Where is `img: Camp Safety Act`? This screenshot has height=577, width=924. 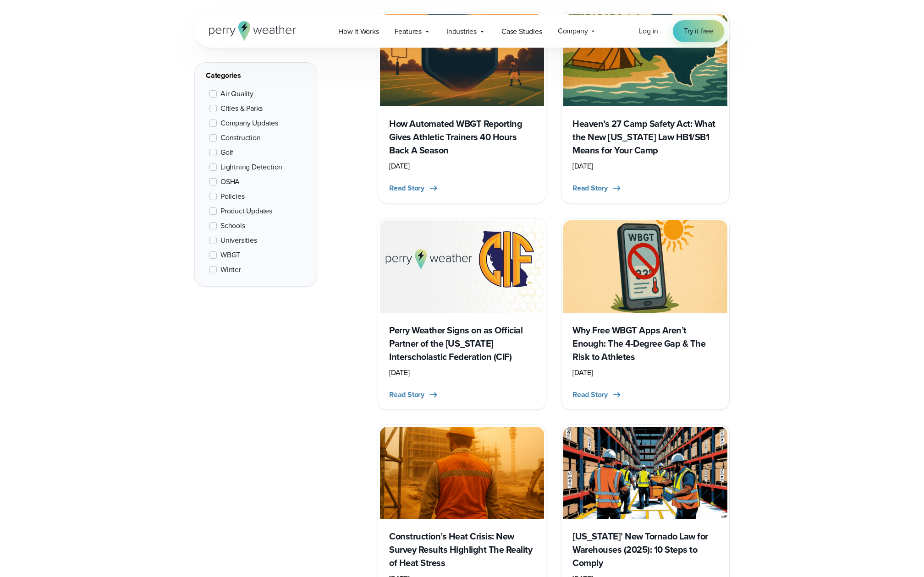
img: Camp Safety Act is located at coordinates (646, 60).